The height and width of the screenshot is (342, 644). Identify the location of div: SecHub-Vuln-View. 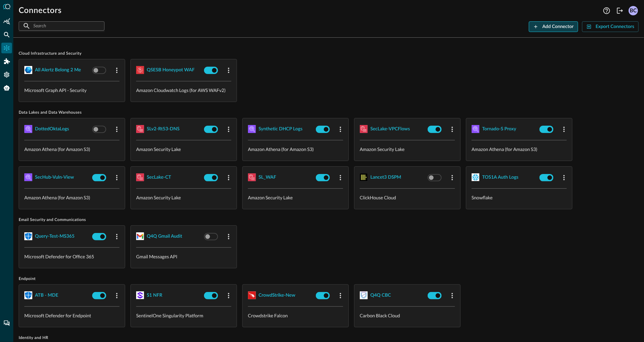
(55, 177).